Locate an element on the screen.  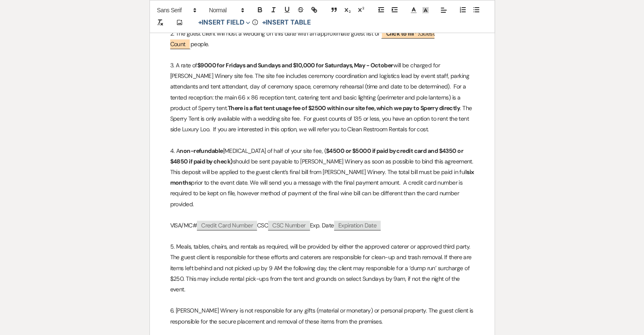
strong: There is a flat tent usage fee of $2500 within our site fee, which we pay to Sperry directly is located at coordinates (344, 108).